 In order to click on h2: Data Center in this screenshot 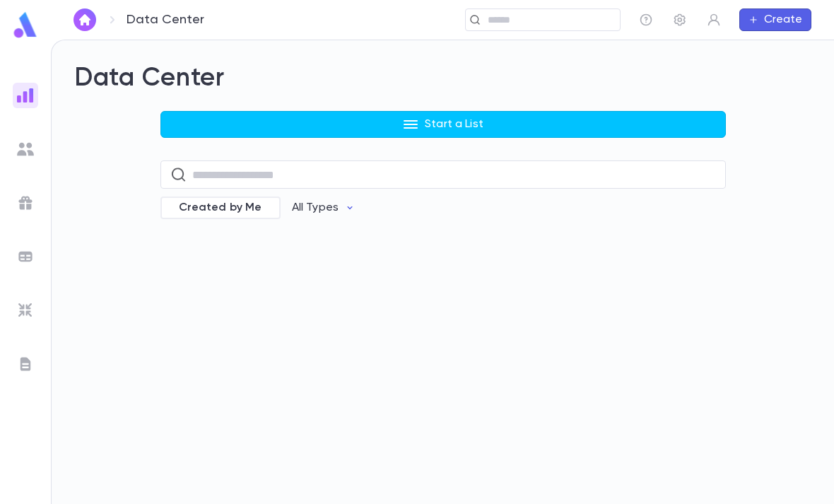, I will do `click(442, 78)`.